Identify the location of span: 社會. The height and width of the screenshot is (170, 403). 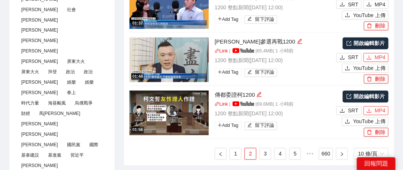
(71, 10).